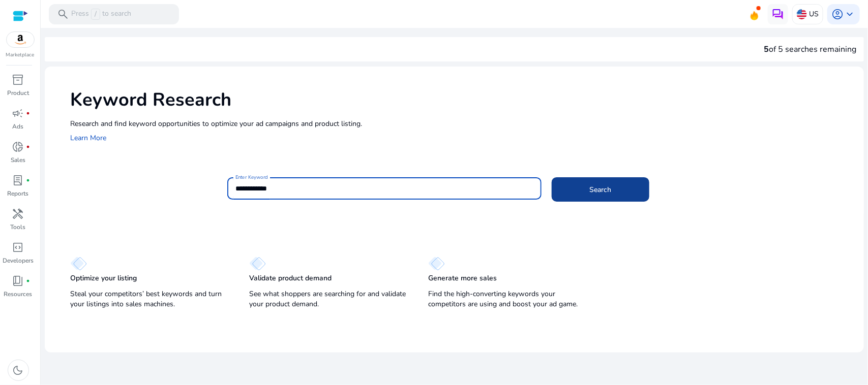 The width and height of the screenshot is (868, 385). I want to click on p: Developers, so click(18, 261).